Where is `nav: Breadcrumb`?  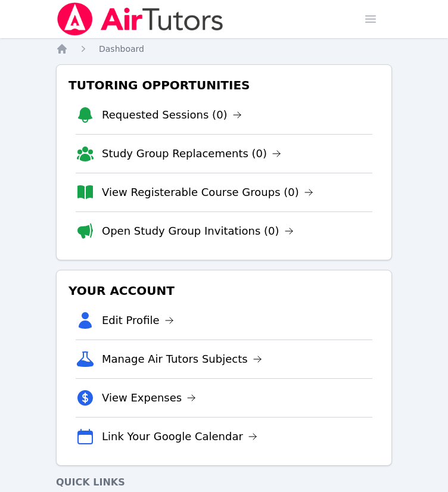 nav: Breadcrumb is located at coordinates (224, 49).